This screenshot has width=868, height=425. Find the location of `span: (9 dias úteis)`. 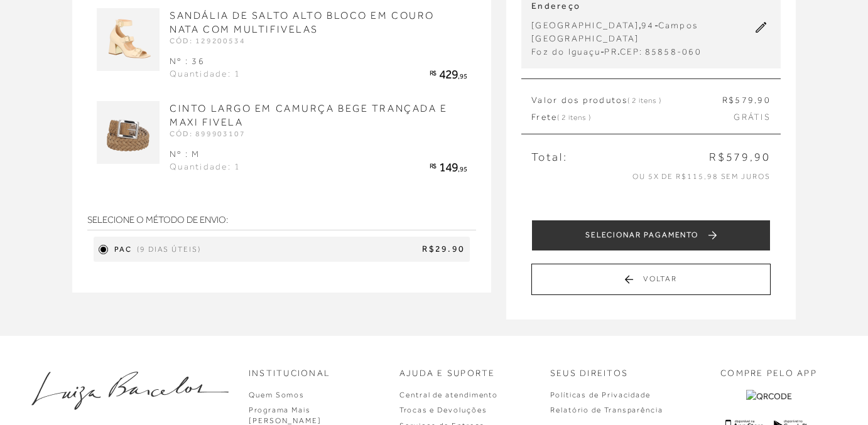

span: (9 dias úteis) is located at coordinates (169, 249).